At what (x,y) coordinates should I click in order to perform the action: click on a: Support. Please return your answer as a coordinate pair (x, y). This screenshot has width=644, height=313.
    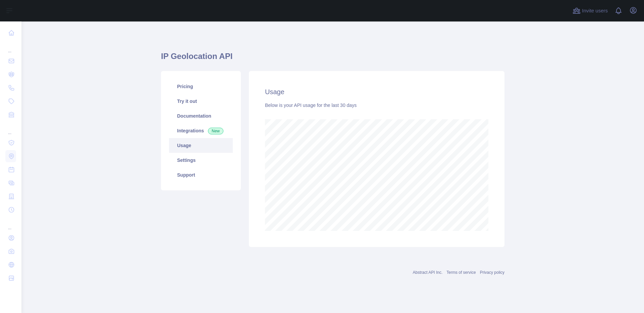
    Looking at the image, I should click on (201, 175).